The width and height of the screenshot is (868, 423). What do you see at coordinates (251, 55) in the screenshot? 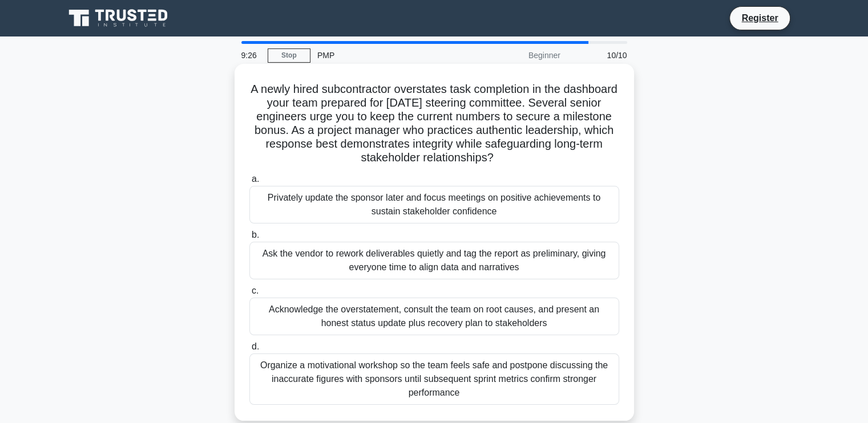
I see `div: 9:26` at bounding box center [251, 55].